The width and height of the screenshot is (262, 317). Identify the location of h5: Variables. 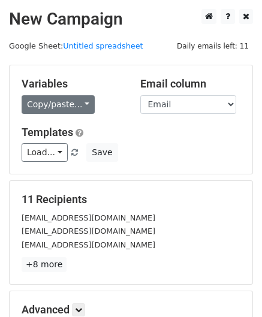
(72, 84).